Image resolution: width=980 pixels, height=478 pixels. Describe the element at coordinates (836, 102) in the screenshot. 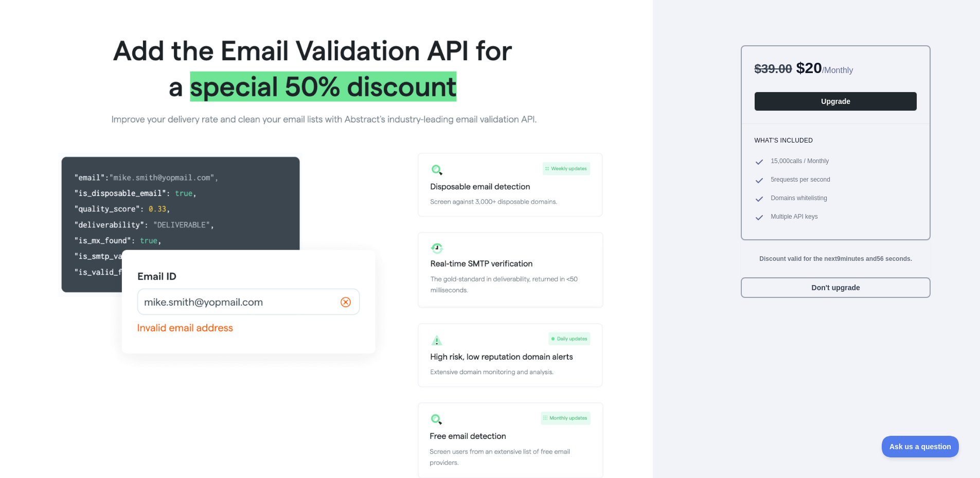

I see `button: Upgrade` at that location.